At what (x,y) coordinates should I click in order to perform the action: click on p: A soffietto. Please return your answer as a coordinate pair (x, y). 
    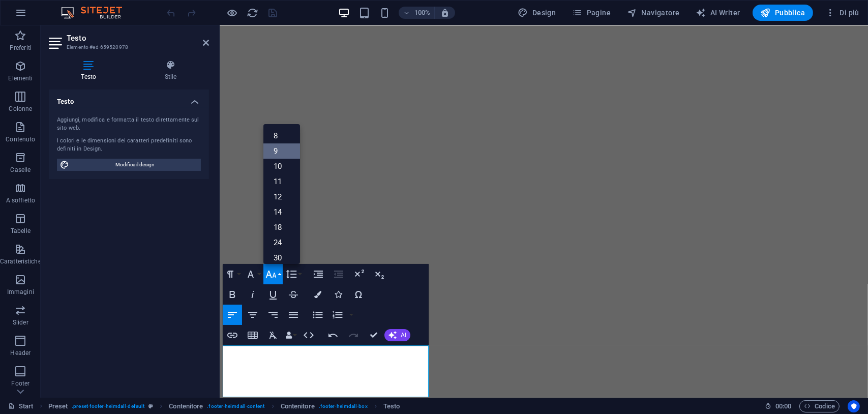
    Looking at the image, I should click on (20, 201).